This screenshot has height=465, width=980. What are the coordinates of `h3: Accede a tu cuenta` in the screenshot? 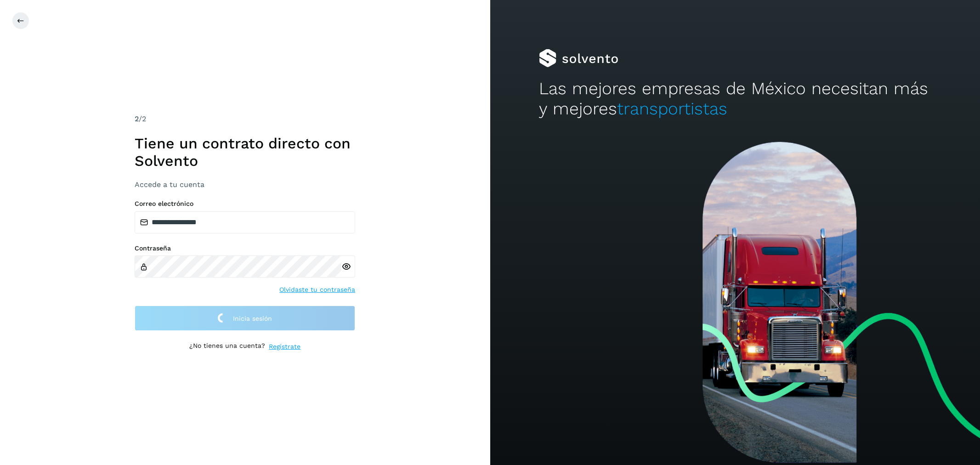 It's located at (245, 184).